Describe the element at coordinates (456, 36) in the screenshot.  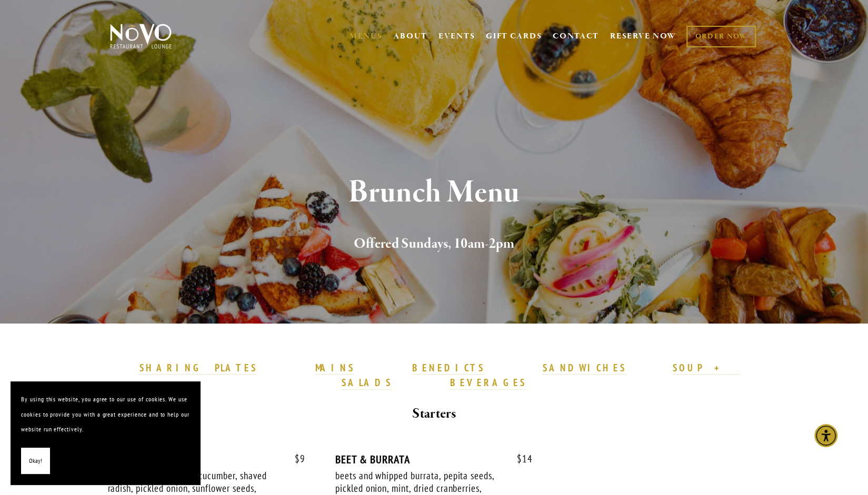
I see `a: EVENTS` at that location.